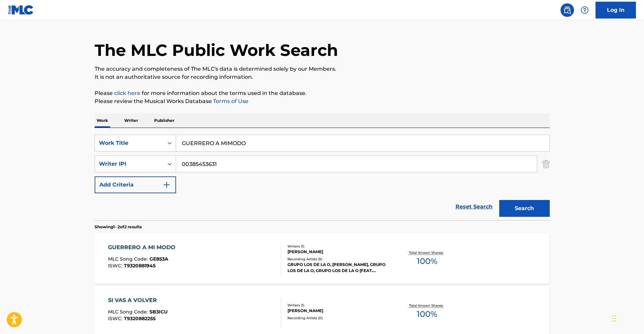  Describe the element at coordinates (140, 265) in the screenshot. I see `span: T9320881945` at that location.